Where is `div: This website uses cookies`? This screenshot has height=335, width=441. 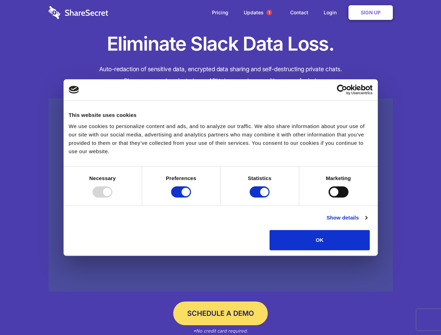 div: This website uses cookies is located at coordinates (221, 115).